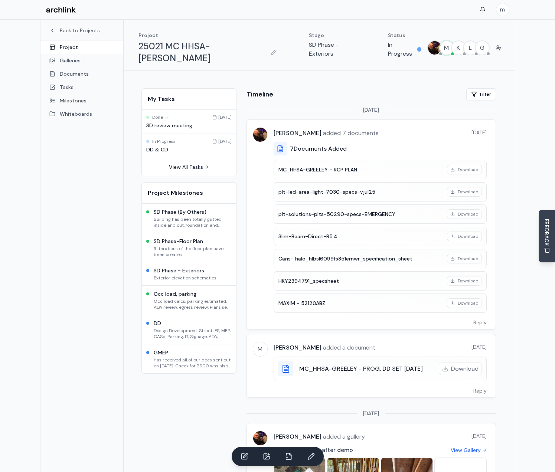  What do you see at coordinates (405, 35) in the screenshot?
I see `p: Status` at bounding box center [405, 35].